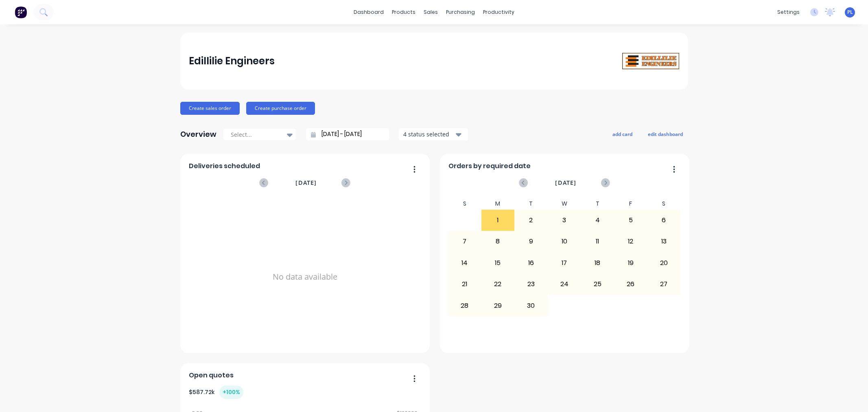  What do you see at coordinates (231, 392) in the screenshot?
I see `div: + 100 %` at bounding box center [231, 392].